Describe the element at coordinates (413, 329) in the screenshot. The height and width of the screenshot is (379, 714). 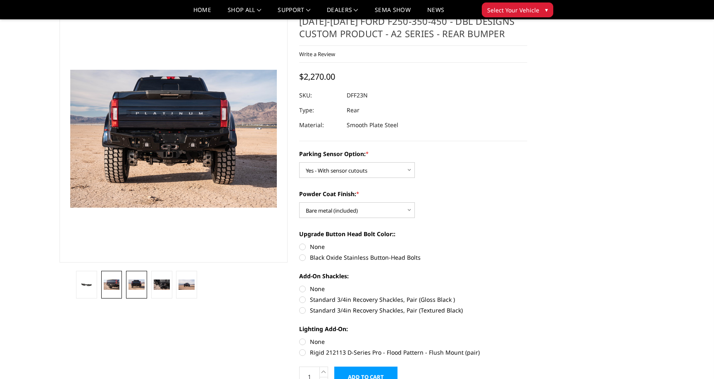
I see `label: Lighting Add-On:` at that location.